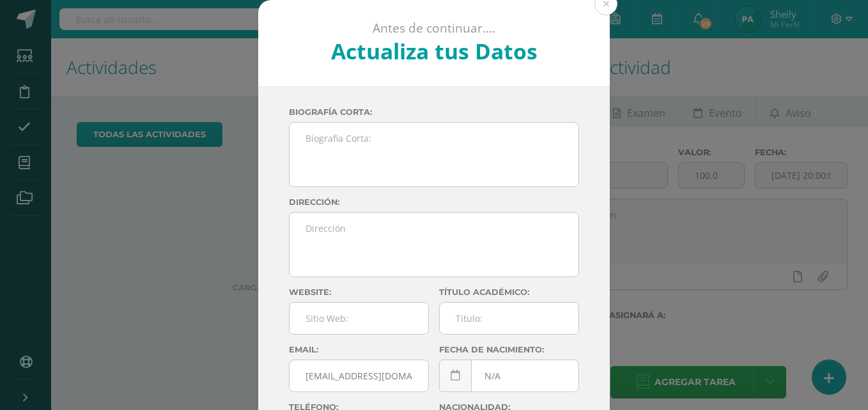  Describe the element at coordinates (358, 376) in the screenshot. I see `input: Correo Electronico:` at that location.